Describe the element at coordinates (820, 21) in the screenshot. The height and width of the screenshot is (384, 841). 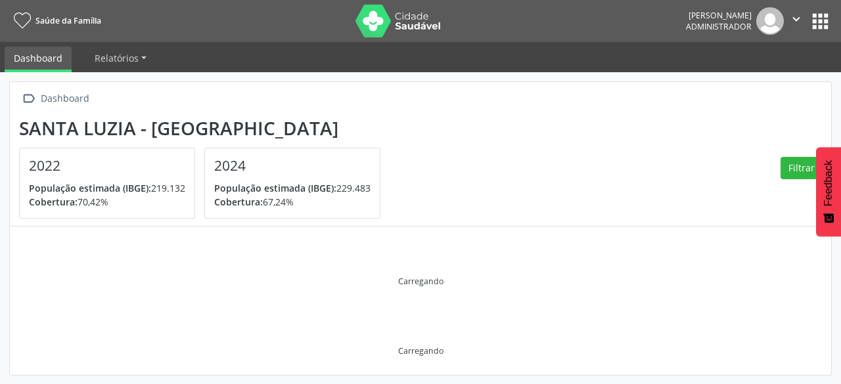
I see `button: apps` at that location.